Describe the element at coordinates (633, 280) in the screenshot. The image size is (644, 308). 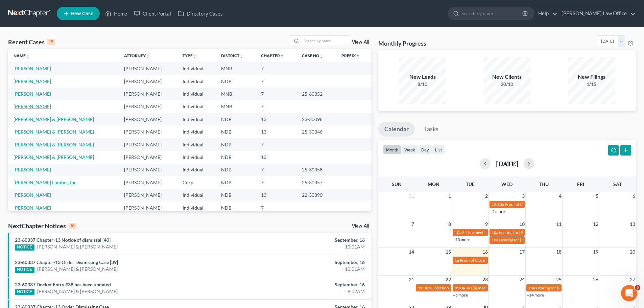
I see `span: 27` at that location.